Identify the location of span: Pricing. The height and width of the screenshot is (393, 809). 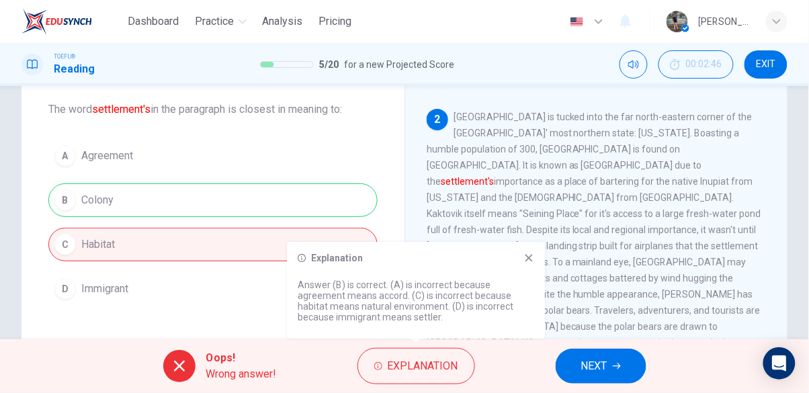
(335, 22).